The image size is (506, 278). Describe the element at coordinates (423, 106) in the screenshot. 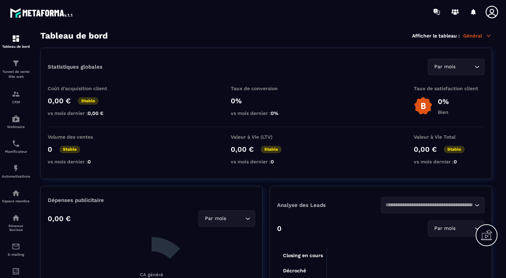

I see `img: b-badge-o.b3b20ee6.svg` at that location.